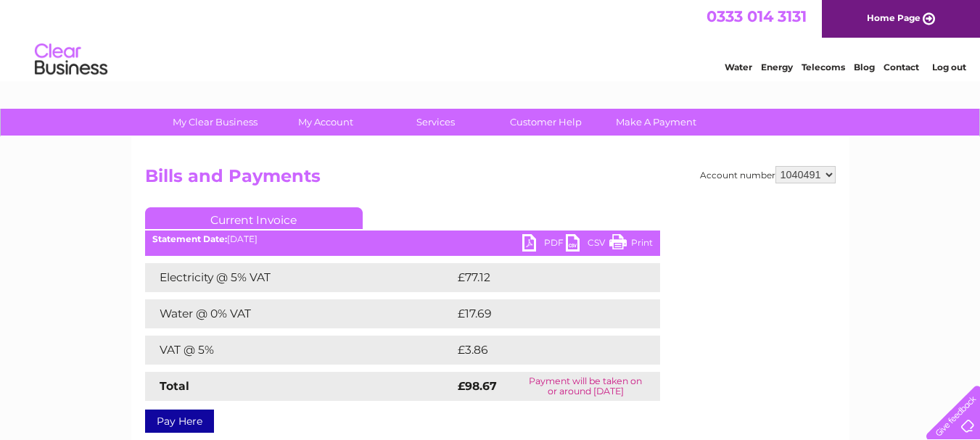  Describe the element at coordinates (738, 67) in the screenshot. I see `a: Water` at that location.